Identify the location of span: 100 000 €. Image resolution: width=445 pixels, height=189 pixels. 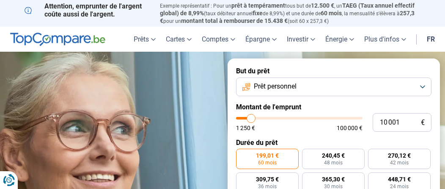
(349, 128).